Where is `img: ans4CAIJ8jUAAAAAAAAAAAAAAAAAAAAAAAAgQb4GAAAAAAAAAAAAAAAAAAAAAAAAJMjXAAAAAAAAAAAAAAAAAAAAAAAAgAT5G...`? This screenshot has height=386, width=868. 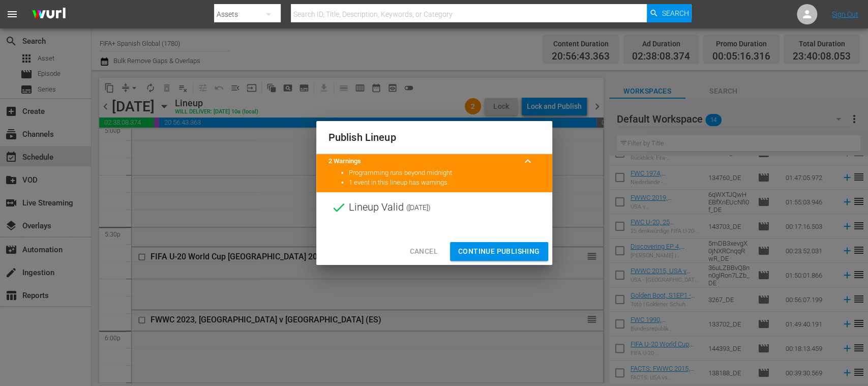 img: ans4CAIJ8jUAAAAAAAAAAAAAAAAAAAAAAAAgQb4GAAAAAAAAAAAAAAAAAAAAAAAAJMjXAAAAAAAAAAAAAAAAAAAAAAAAgAT5G... is located at coordinates (49, 14).